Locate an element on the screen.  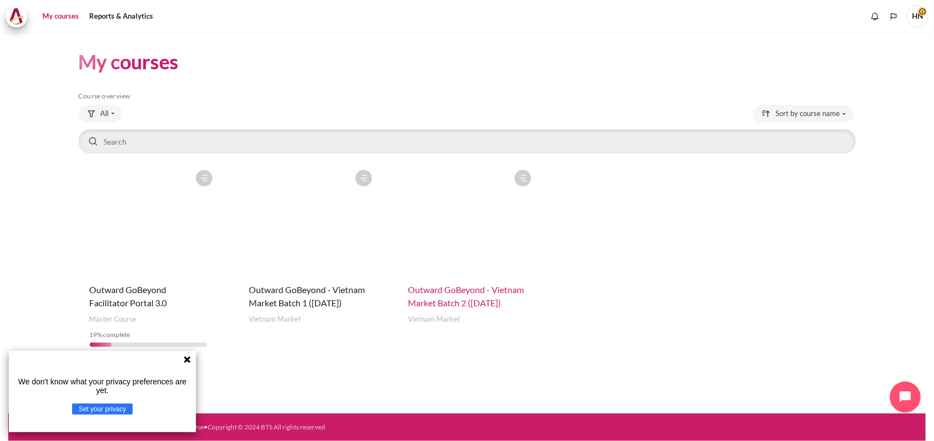
div: % complete is located at coordinates (149, 335).